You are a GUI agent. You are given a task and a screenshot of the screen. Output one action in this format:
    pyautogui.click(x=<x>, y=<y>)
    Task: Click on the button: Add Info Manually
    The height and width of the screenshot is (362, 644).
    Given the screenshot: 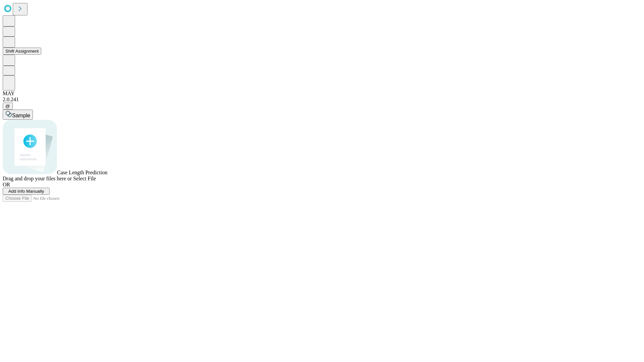 What is the action you would take?
    pyautogui.click(x=26, y=191)
    